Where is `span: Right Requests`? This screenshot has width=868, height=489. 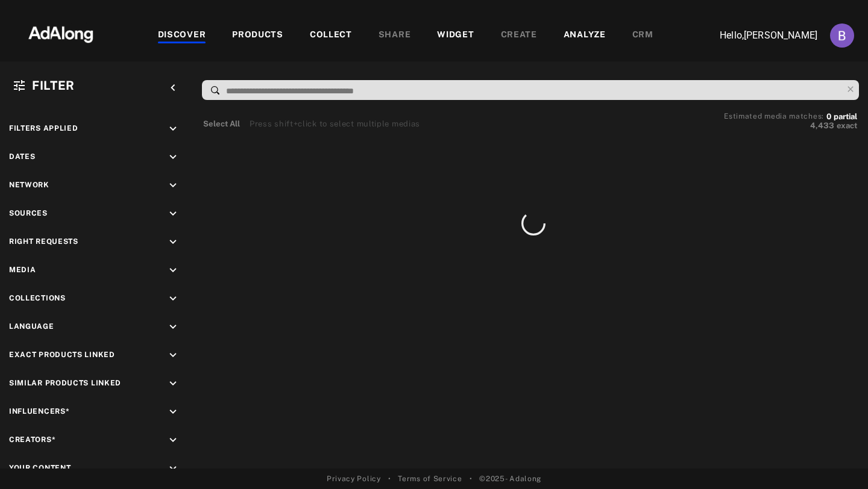
span: Right Requests is located at coordinates (43, 242).